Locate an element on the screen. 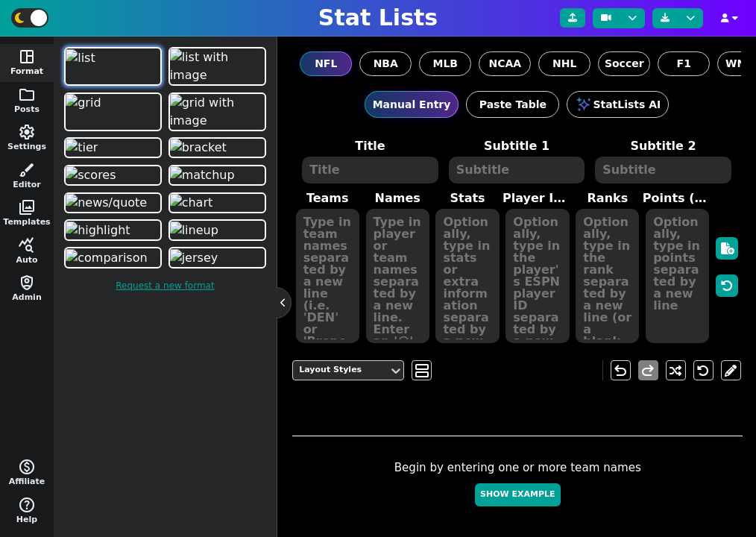 Image resolution: width=756 pixels, height=537 pixels. span: MLB is located at coordinates (446, 63).